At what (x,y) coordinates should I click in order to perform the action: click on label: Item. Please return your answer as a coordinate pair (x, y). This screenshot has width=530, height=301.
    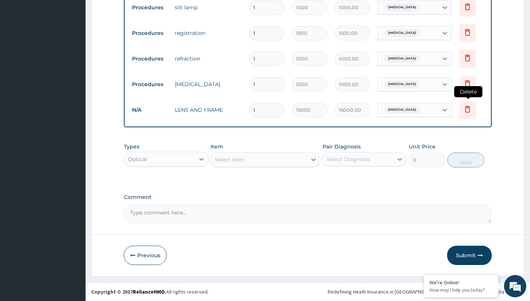
    Looking at the image, I should click on (217, 147).